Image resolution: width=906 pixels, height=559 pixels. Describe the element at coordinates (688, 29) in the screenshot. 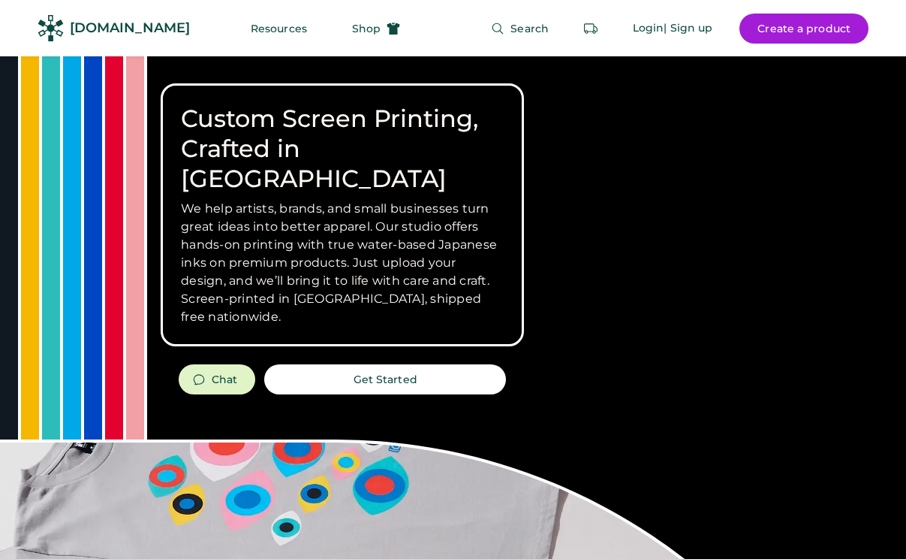

I see `div: | Sign up` at that location.